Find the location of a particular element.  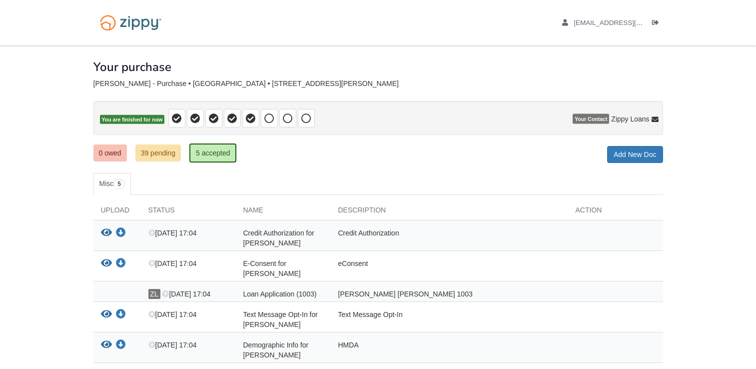

a: edit profile is located at coordinates (625, 24).